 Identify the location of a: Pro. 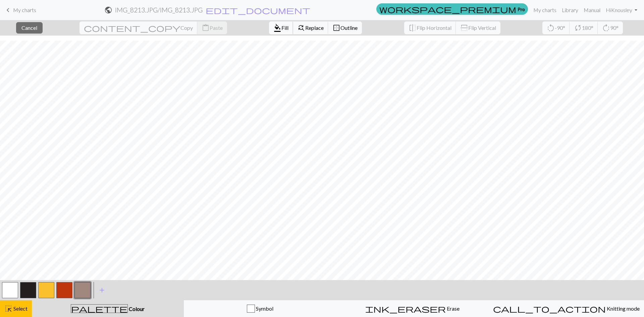
(452, 9).